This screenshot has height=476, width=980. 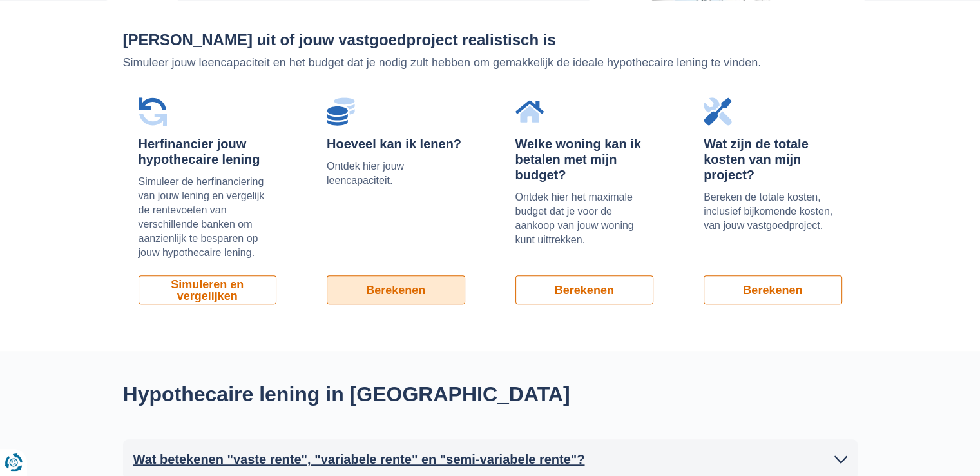 What do you see at coordinates (396, 144) in the screenshot?
I see `div: Hoeveel kan ik lenen?` at bounding box center [396, 144].